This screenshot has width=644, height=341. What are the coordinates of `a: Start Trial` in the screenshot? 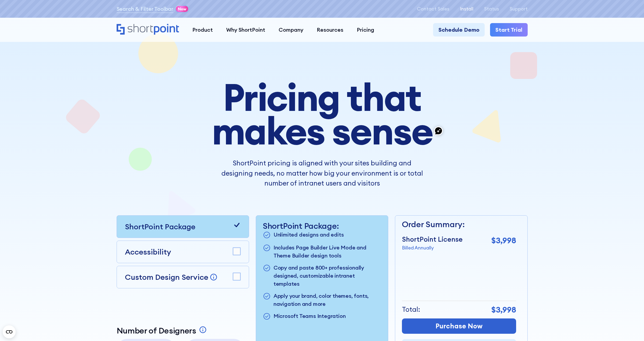 It's located at (509, 30).